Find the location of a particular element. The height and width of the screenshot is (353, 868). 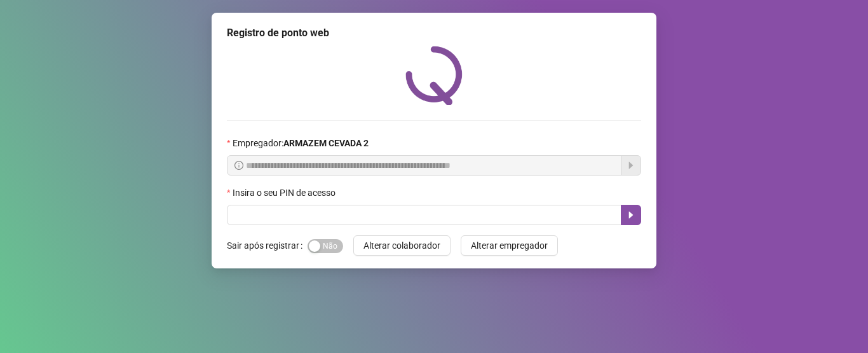

strong: ARMAZEM CEVADA 2 is located at coordinates (326, 143).